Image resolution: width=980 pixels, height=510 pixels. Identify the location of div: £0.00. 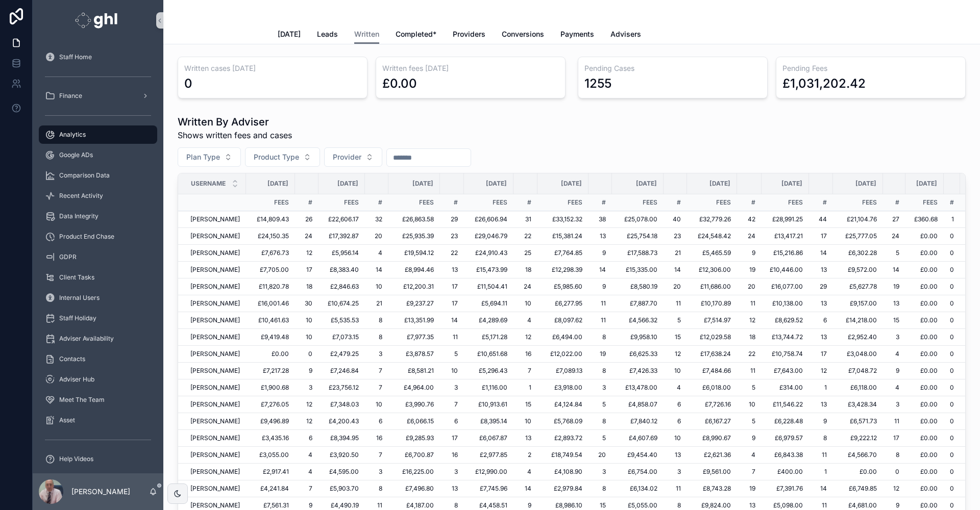
(400, 84).